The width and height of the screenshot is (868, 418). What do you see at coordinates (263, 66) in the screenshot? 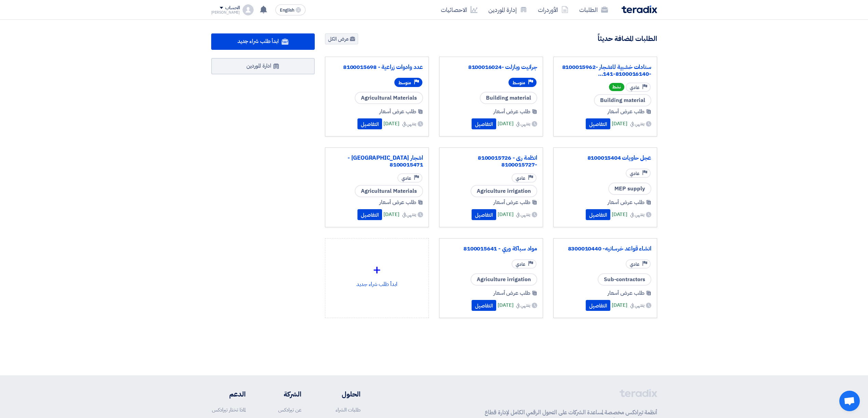
I see `a: ادارة الموردين` at bounding box center [263, 66].